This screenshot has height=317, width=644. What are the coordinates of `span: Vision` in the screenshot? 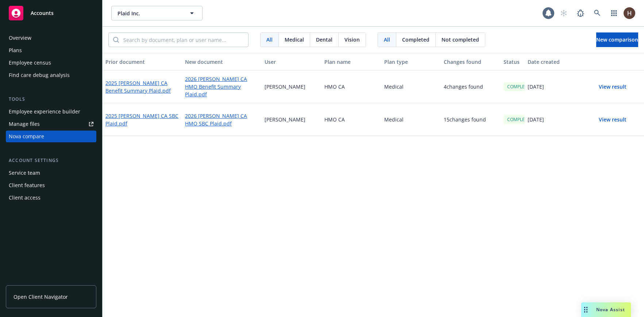 It's located at (352, 39).